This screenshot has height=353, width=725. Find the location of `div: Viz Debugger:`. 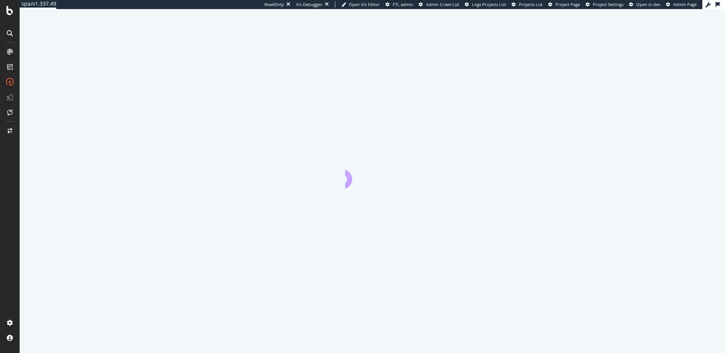

div: Viz Debugger: is located at coordinates (310, 5).